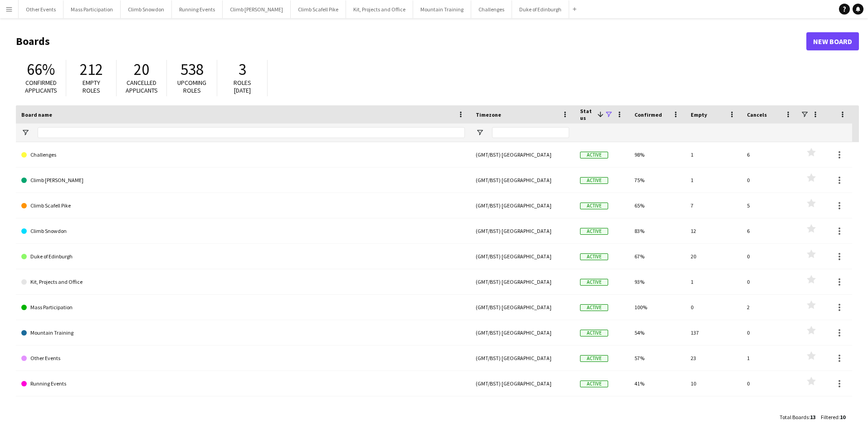 The width and height of the screenshot is (868, 440). Describe the element at coordinates (243, 282) in the screenshot. I see `a: Kit, Projects and Office` at that location.